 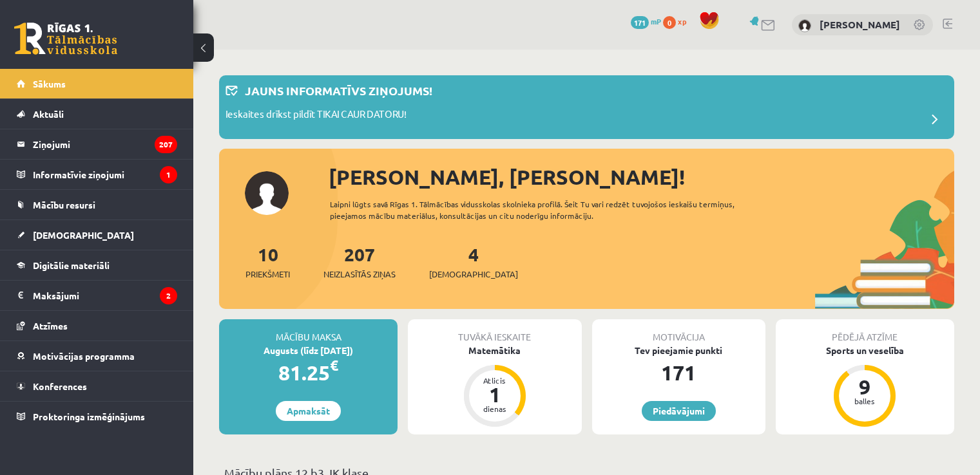 I want to click on a: Jauns informatīvs ziņojums! Ieskaites drīkst pildīt TIKAI CAUR DATORU!, so click(x=586, y=107).